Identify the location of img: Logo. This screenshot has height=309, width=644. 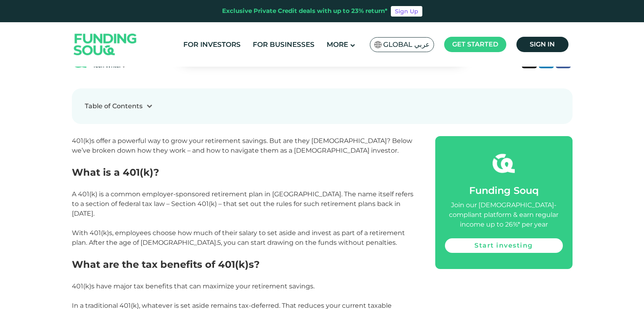
(105, 44).